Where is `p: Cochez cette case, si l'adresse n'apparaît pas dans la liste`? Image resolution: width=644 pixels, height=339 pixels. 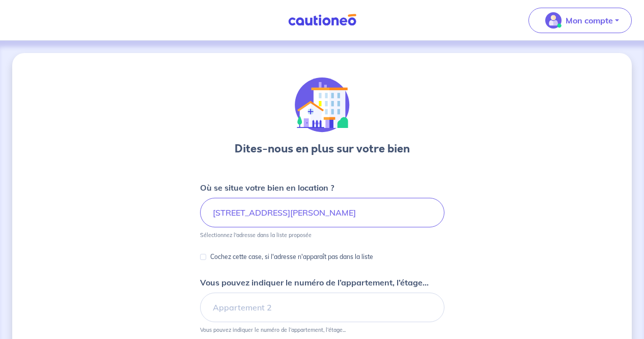 p: Cochez cette case, si l'adresse n'apparaît pas dans la liste is located at coordinates (292, 257).